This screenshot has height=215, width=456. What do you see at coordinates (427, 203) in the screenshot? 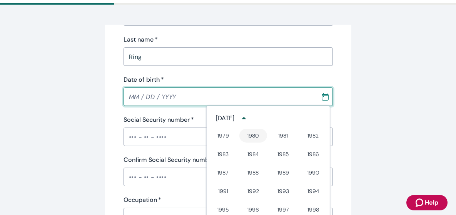
I see `button: Zendesk support iconHelp` at bounding box center [427, 203].